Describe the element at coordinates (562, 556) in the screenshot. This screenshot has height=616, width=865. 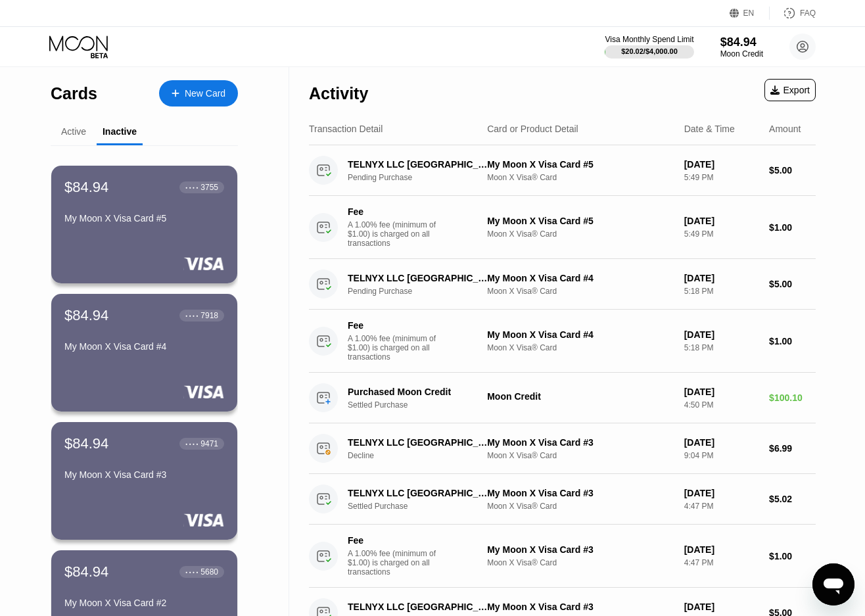
I see `div: FeeA 1.00% fee (minimum of $1.00) is charged on all transactionsMy Moon X Visa Card #3Moon X Visa...` at that location.